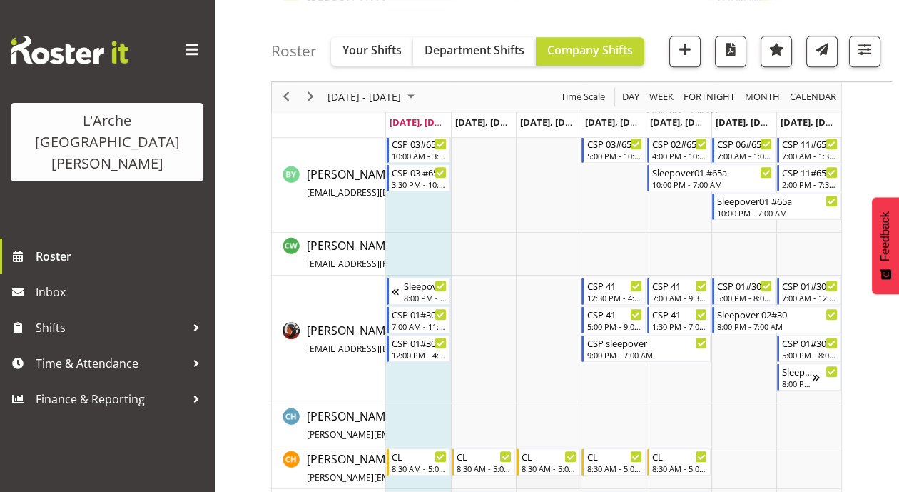 The height and width of the screenshot is (492, 899). I want to click on div: Bryan Yamson"s event - Sleepover01 #65a Begin From Friday, August 29, 2025 at 10:00:00 PM GMT+12:..., so click(711, 178).